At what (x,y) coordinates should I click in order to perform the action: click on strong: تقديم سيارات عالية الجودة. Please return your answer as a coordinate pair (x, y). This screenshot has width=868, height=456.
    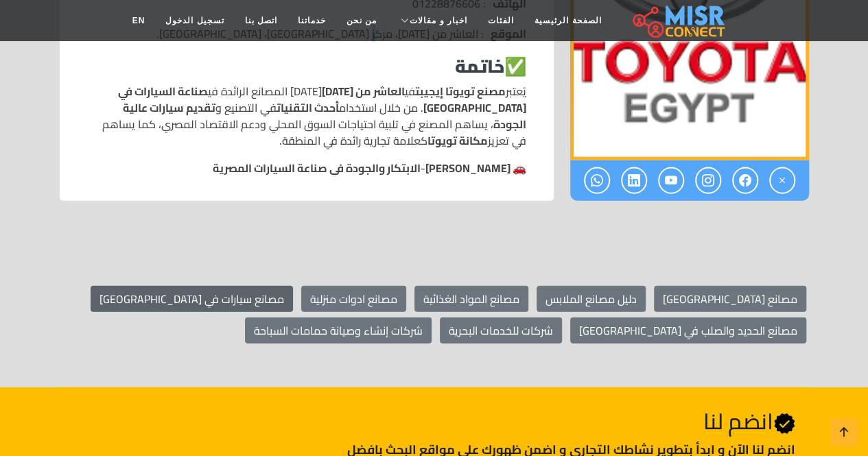
    Looking at the image, I should click on (324, 116).